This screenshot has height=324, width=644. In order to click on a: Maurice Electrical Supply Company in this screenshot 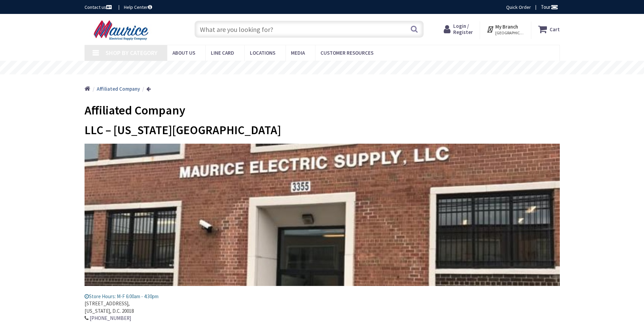, I will do `click(122, 30)`.